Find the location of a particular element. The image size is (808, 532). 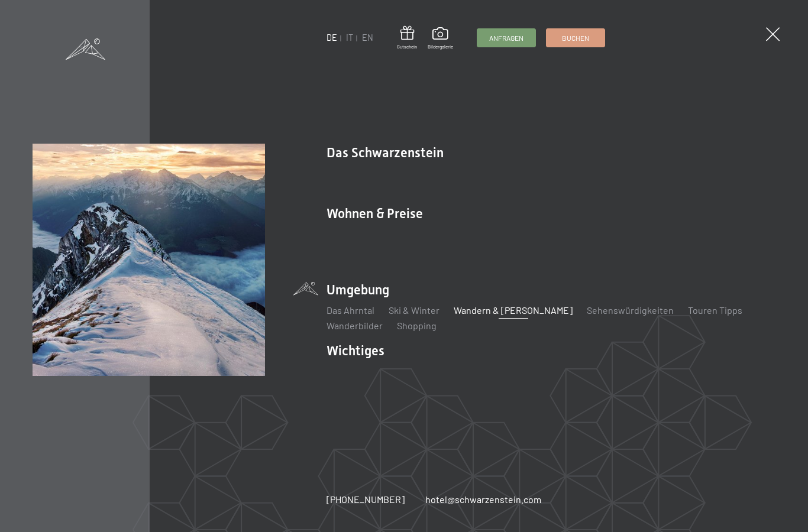

a: Anfragen is located at coordinates (506, 38).